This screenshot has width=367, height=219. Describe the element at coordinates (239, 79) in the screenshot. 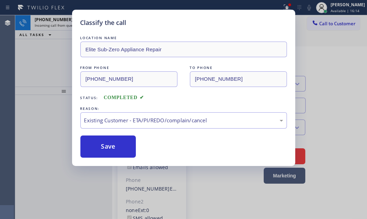

I see `input: To phone` at that location.